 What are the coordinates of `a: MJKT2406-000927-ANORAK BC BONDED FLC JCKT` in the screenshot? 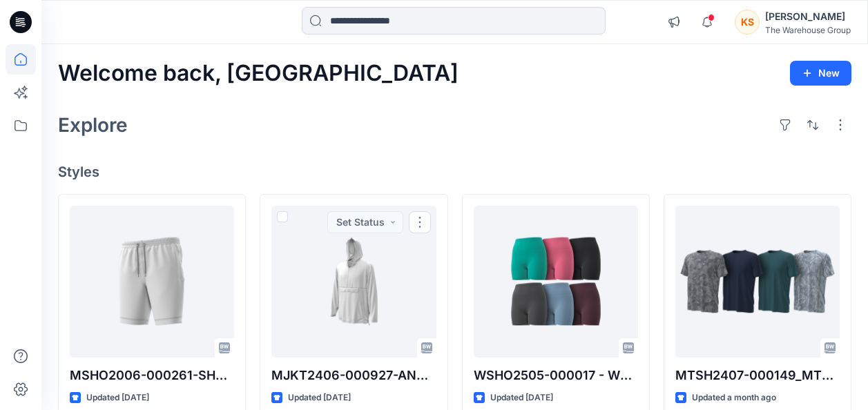 It's located at (354, 282).